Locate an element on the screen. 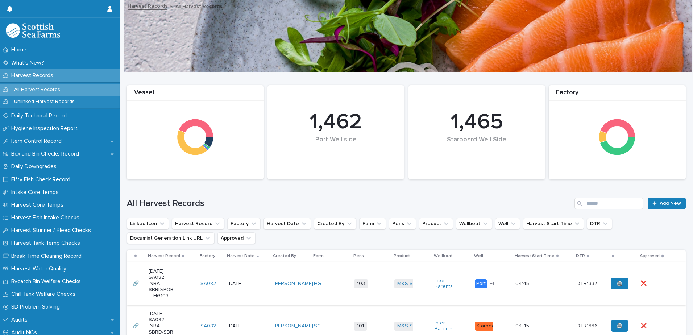 This screenshot has height=335, width=693. button: Farm is located at coordinates (373, 224).